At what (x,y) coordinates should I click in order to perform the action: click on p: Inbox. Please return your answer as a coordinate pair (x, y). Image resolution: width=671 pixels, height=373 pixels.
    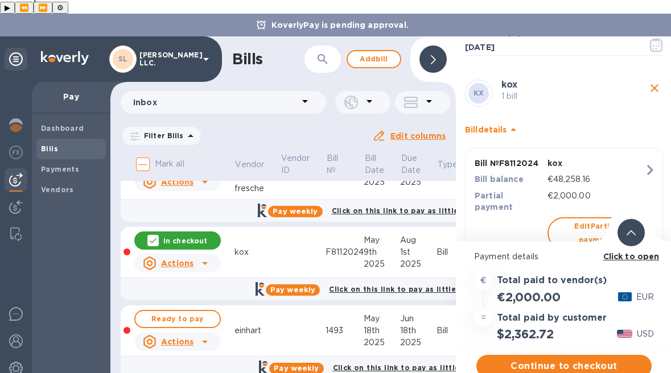
    Looking at the image, I should click on (216, 102).